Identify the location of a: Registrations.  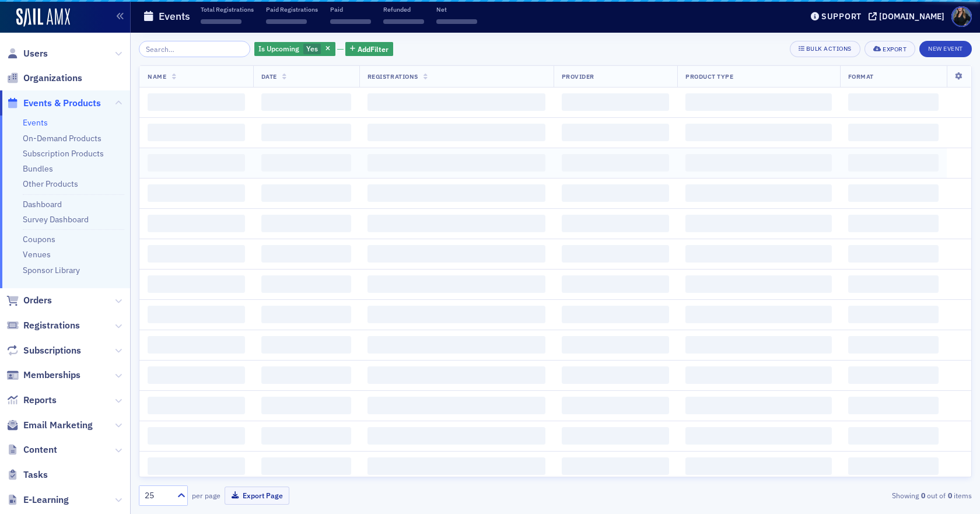
(44, 325).